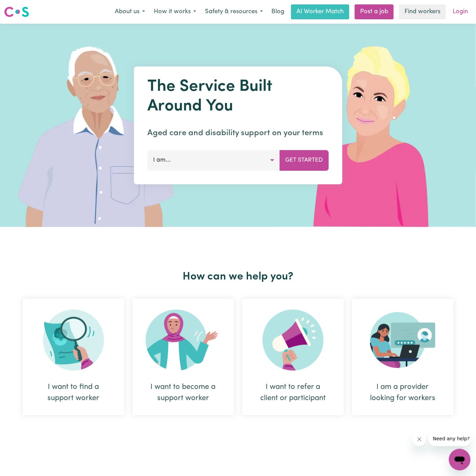  What do you see at coordinates (238, 97) in the screenshot?
I see `h1: The Service Built Around You` at bounding box center [238, 97].